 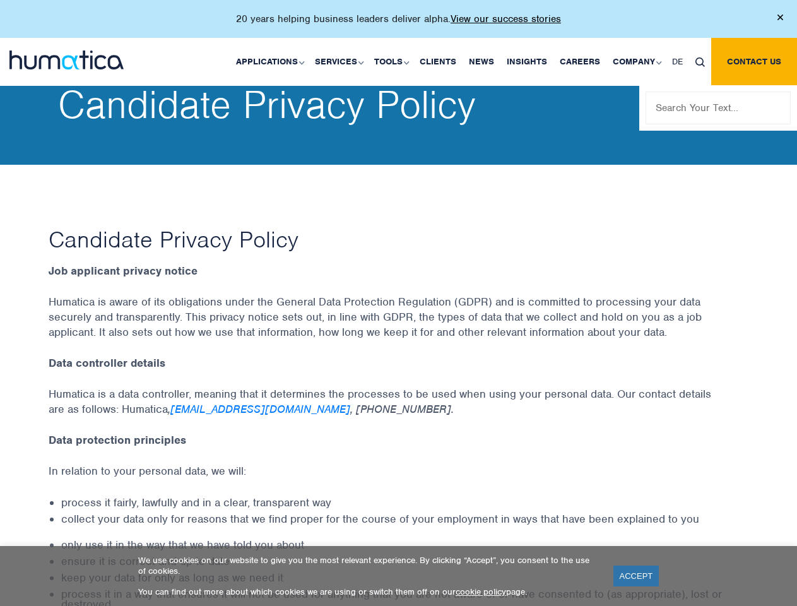 I want to click on input: Search Your Text..., so click(x=718, y=108).